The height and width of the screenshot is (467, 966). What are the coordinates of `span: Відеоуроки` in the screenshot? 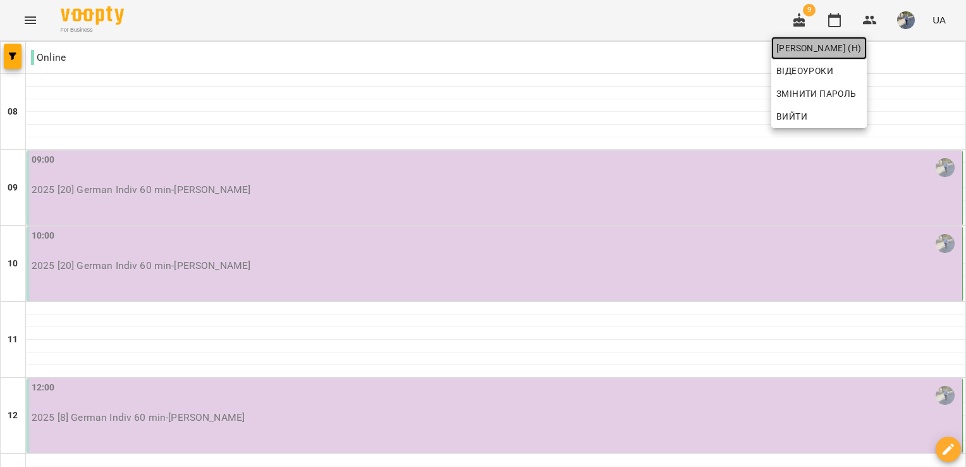 It's located at (805, 71).